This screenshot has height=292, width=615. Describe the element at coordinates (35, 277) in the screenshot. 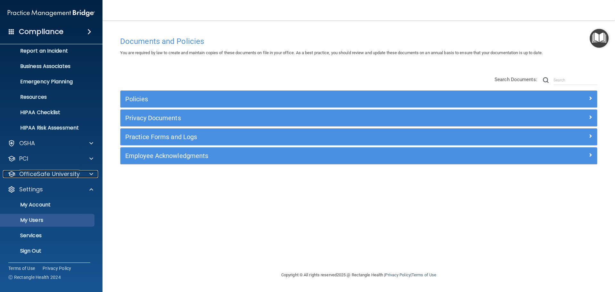

I see `span: Ⓒ Rectangle Health 2024` at that location.